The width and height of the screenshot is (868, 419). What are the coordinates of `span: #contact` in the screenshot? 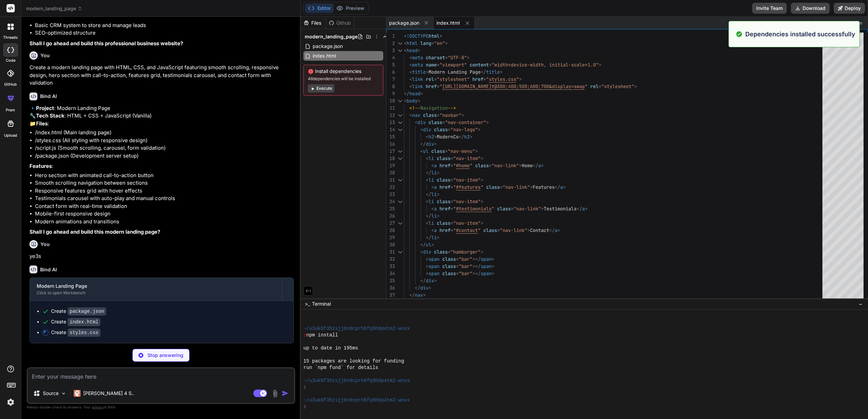 It's located at (467, 230).